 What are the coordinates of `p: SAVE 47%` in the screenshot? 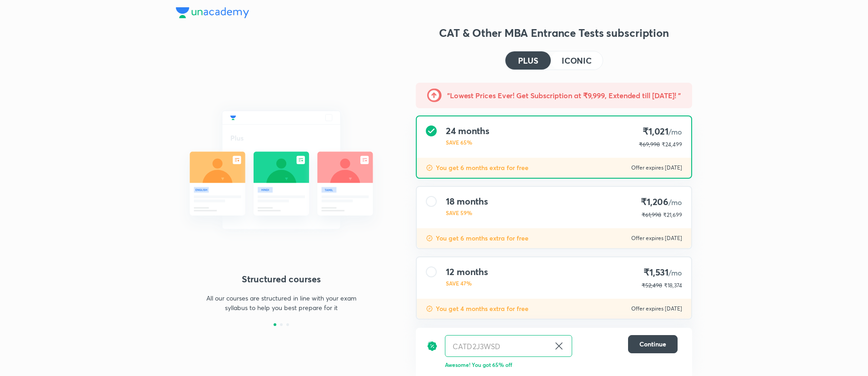 It's located at (466, 283).